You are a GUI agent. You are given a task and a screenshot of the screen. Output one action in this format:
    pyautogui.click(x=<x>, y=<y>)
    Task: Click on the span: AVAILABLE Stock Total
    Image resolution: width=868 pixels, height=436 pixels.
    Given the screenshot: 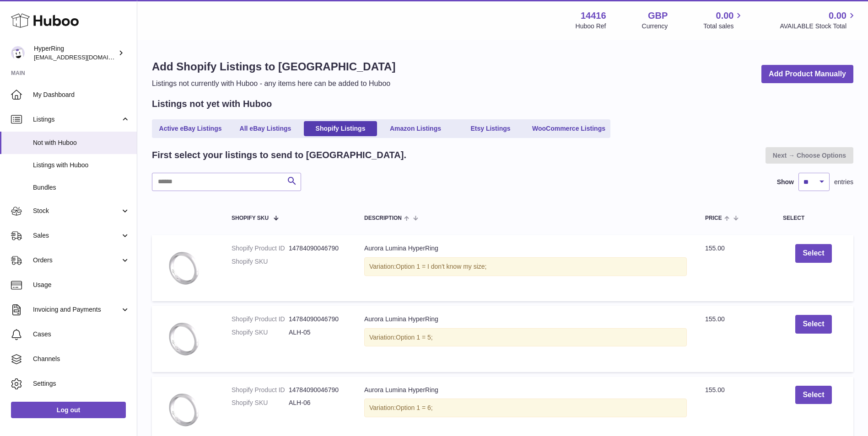 What is the action you would take?
    pyautogui.click(x=818, y=26)
    